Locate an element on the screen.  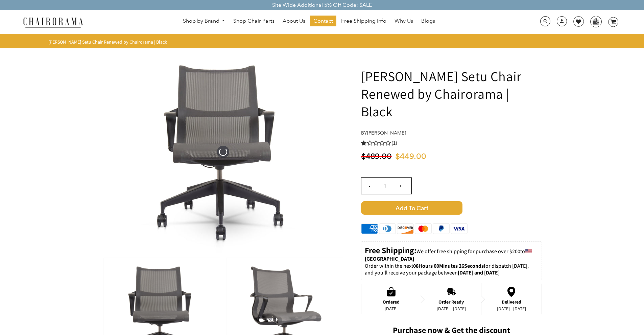
span: $449.00 is located at coordinates (411, 157).